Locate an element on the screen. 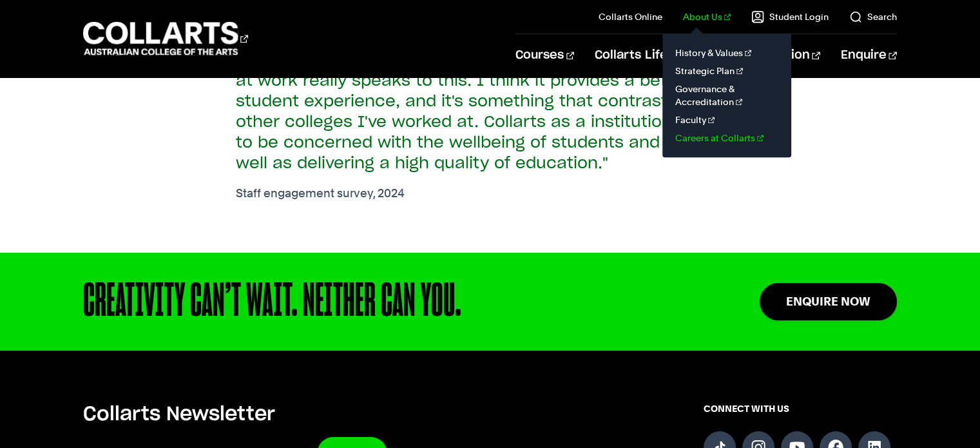 This screenshot has height=448, width=980. h5: Collarts Newsletter is located at coordinates (352, 415).